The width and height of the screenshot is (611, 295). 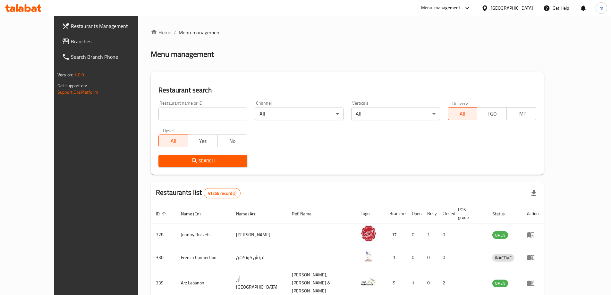 What do you see at coordinates (203, 257) in the screenshot?
I see `td: French Connection` at bounding box center [203, 257].